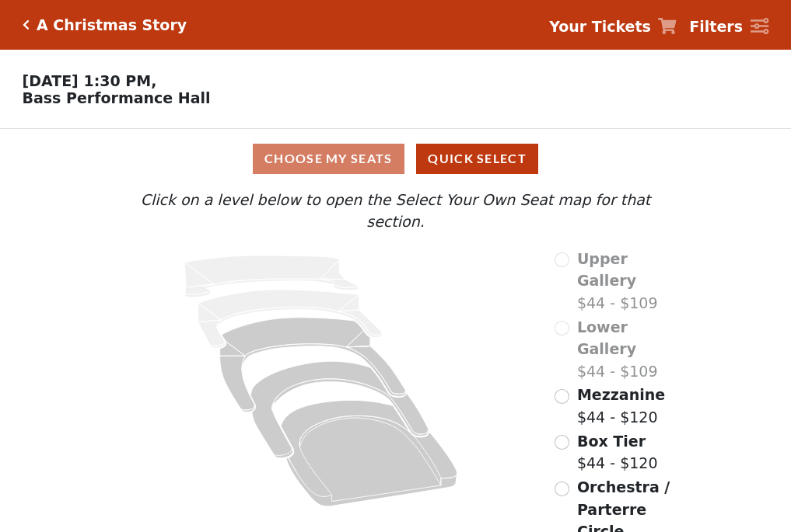 The image size is (791, 532). What do you see at coordinates (611, 442) in the screenshot?
I see `span: Box Tier` at bounding box center [611, 442].